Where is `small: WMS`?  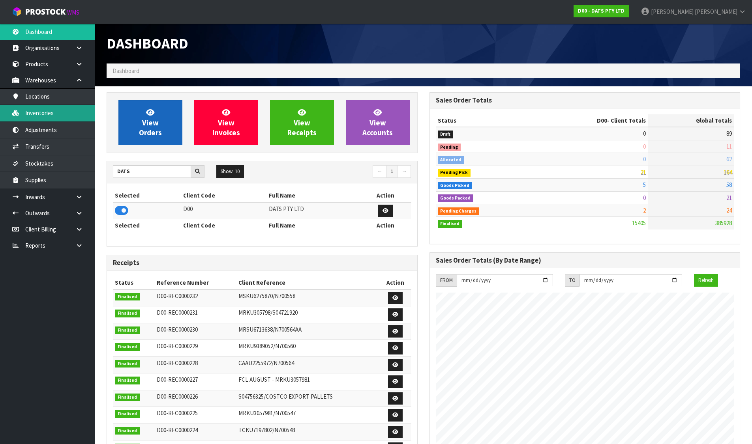 small: WMS is located at coordinates (73, 12).